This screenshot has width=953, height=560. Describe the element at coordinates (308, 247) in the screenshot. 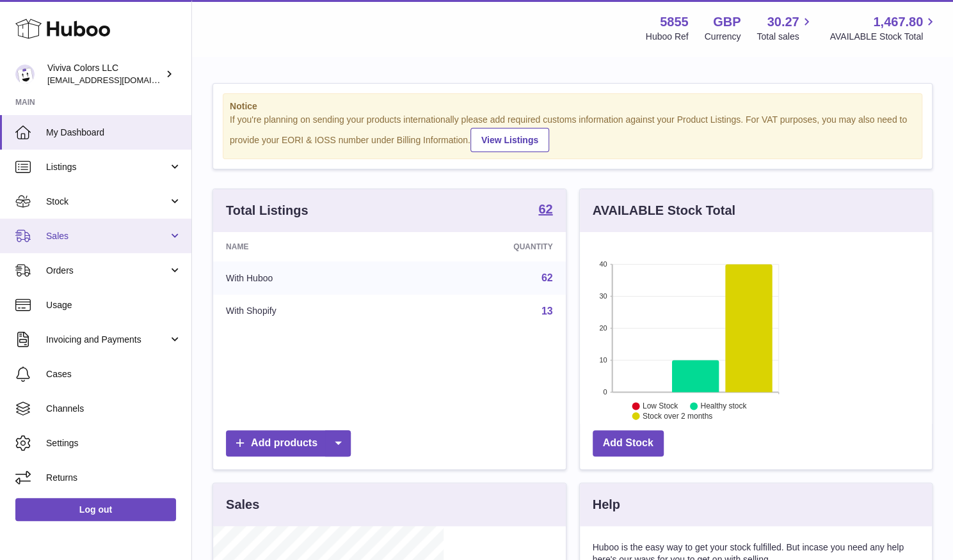

I see `th: Name` at that location.